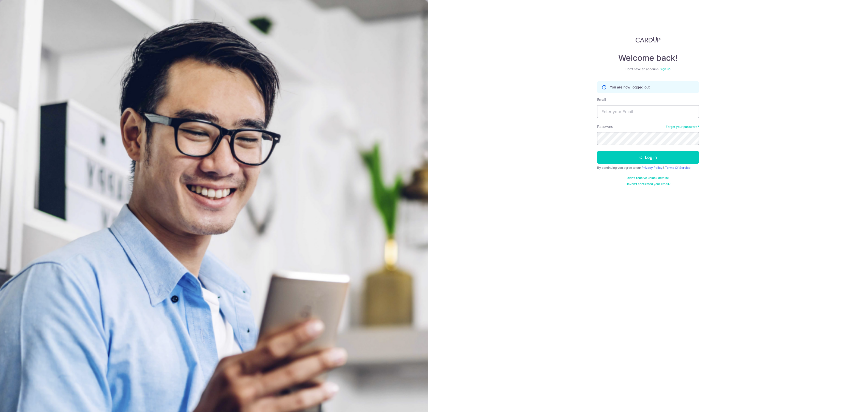 This screenshot has width=868, height=412. What do you see at coordinates (601, 100) in the screenshot?
I see `label: Email` at bounding box center [601, 100].